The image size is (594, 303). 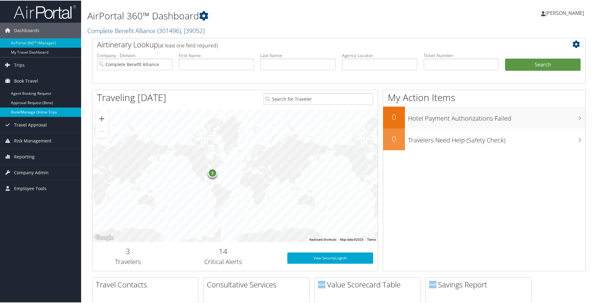 What do you see at coordinates (102, 118) in the screenshot?
I see `button: Zoom in` at bounding box center [102, 118].